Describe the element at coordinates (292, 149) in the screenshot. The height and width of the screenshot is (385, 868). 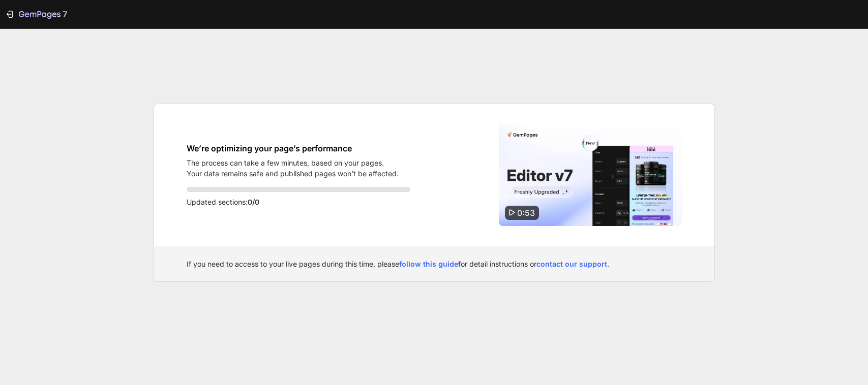
I see `h1: We’re optimizing your page’s performance` at that location.